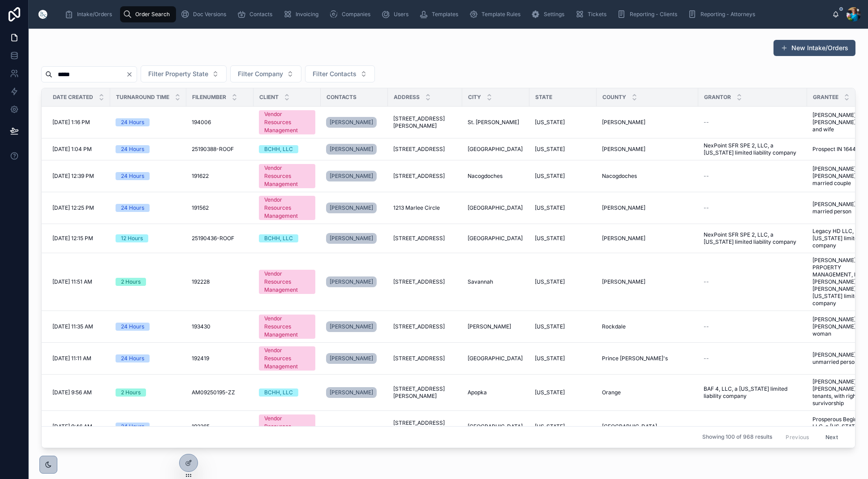  Describe the element at coordinates (417, 208) in the screenshot. I see `span: 1213 Marlee Circle` at that location.